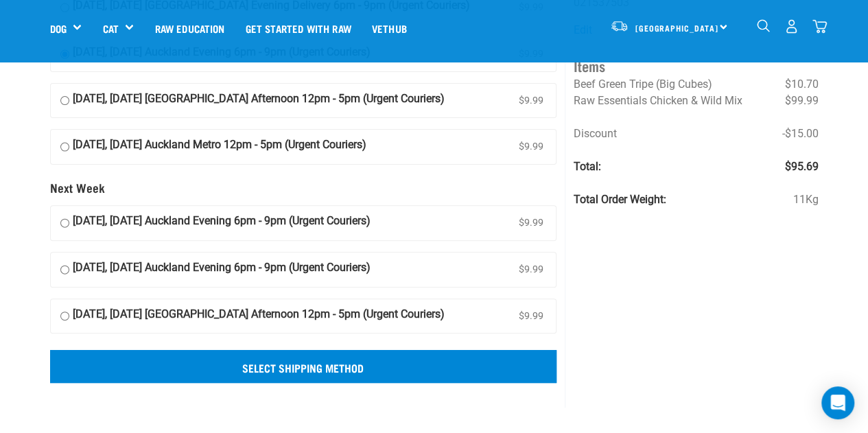 Image resolution: width=868 pixels, height=433 pixels. I want to click on img: van-moving.png, so click(619, 26).